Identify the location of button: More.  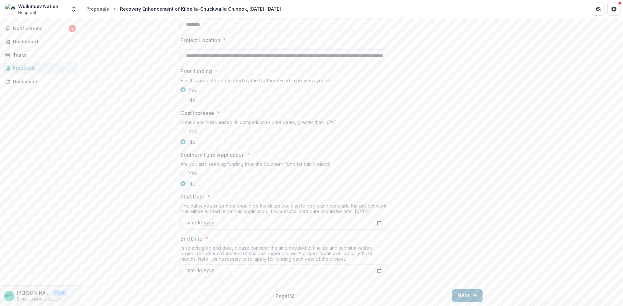
(73, 296).